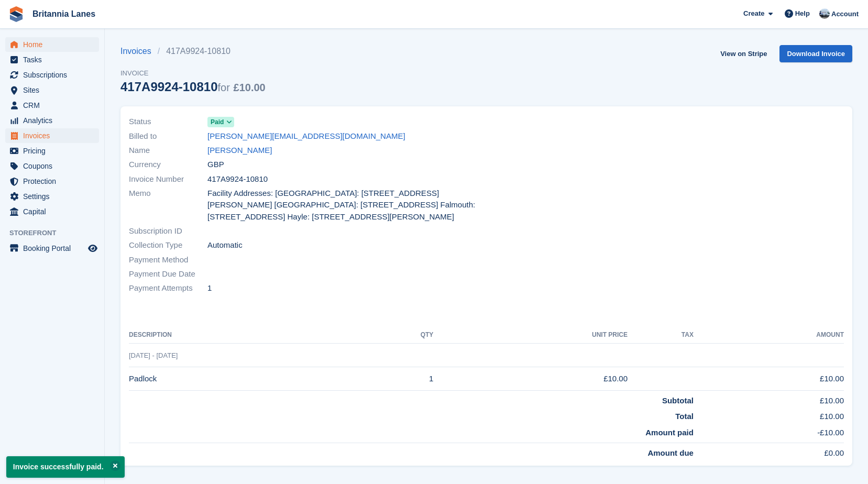 Image resolution: width=868 pixels, height=484 pixels. I want to click on span: Payment Method, so click(168, 260).